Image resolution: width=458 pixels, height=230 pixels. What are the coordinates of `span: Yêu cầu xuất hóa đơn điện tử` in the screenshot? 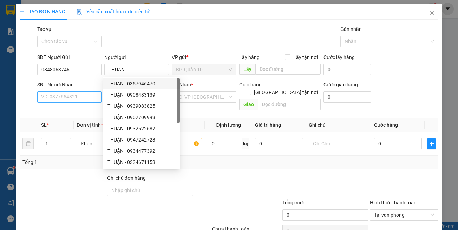 It's located at (113, 12).